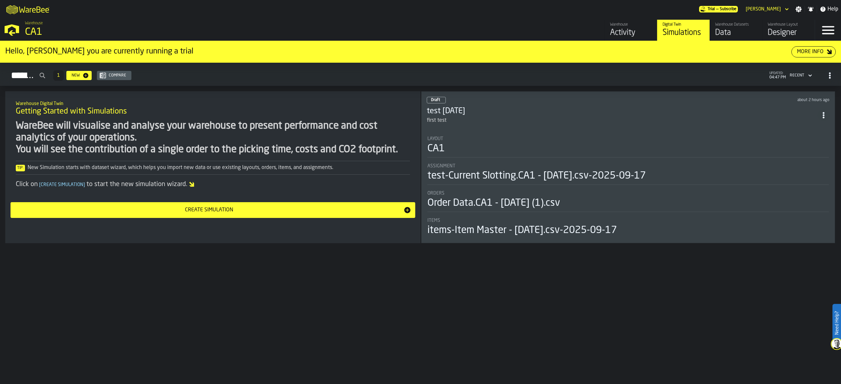  Describe the element at coordinates (435, 139) in the screenshot. I see `span: Layout` at that location.